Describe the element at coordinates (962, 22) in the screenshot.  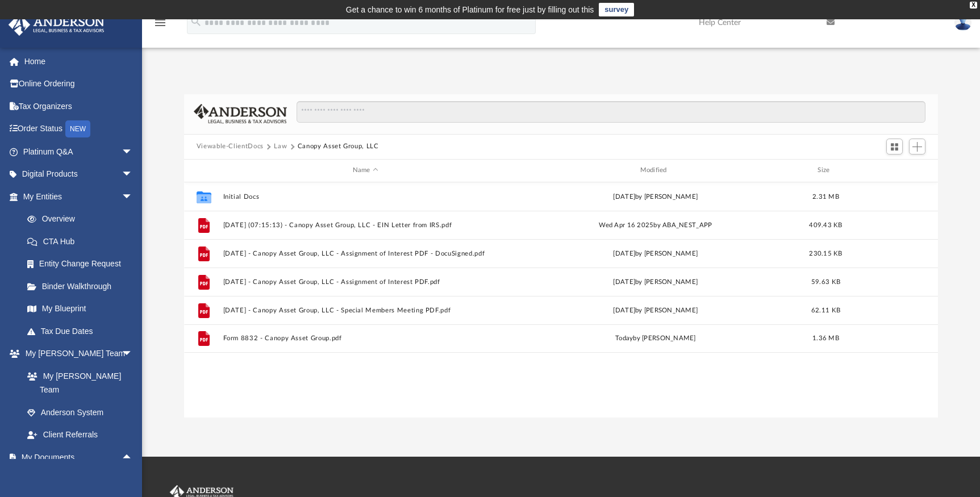
I see `img: User Pic` at that location.